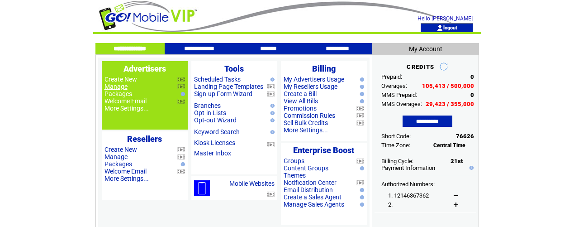 The height and width of the screenshot is (227, 574). What do you see at coordinates (217, 79) in the screenshot?
I see `a: Scheduled Tasks` at bounding box center [217, 79].